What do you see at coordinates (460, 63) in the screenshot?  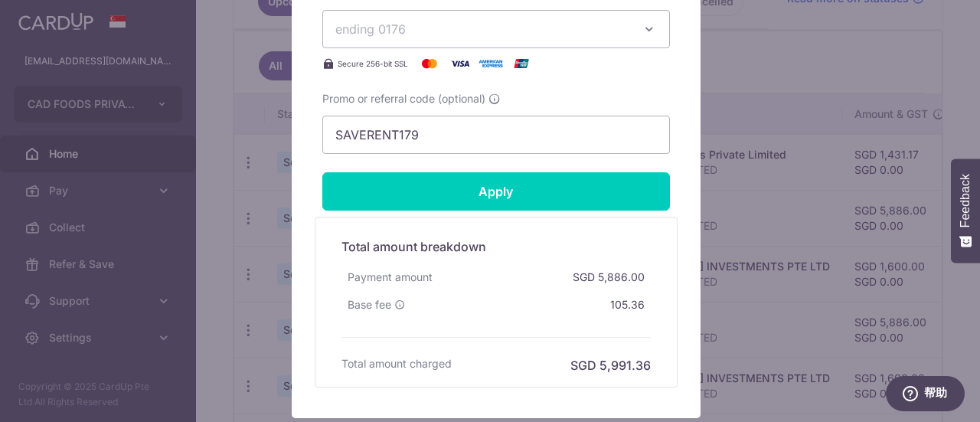 I see `img: Visa` at bounding box center [460, 63].